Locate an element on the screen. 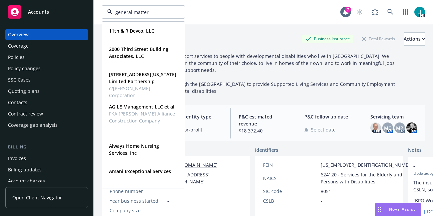  a: Coverage gap analysis is located at coordinates (47, 125).